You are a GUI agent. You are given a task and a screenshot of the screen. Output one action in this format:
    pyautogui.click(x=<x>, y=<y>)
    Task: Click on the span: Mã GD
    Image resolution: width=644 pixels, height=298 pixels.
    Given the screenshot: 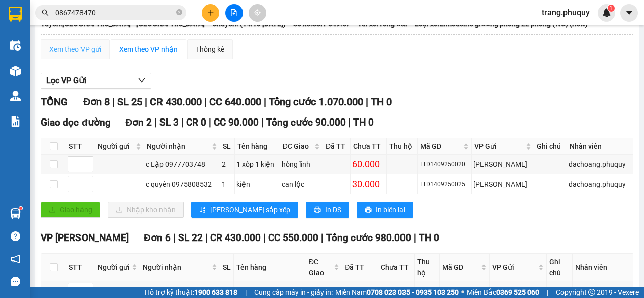 What is the action you would take?
    pyautogui.click(x=441, y=146)
    